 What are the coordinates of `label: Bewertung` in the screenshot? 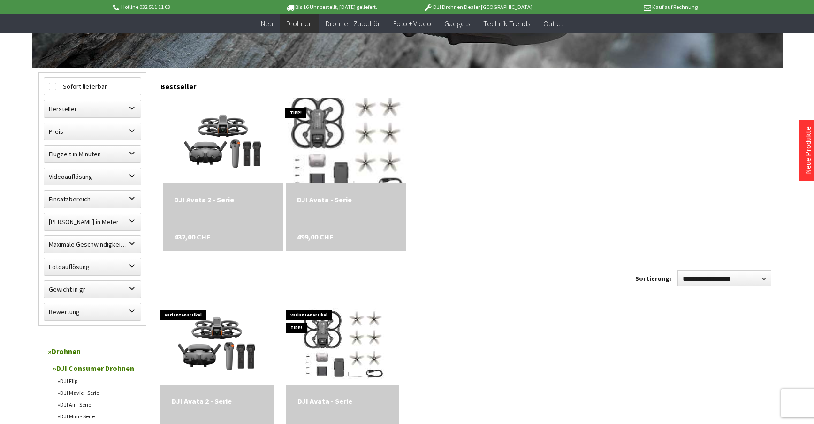 It's located at (92, 311).